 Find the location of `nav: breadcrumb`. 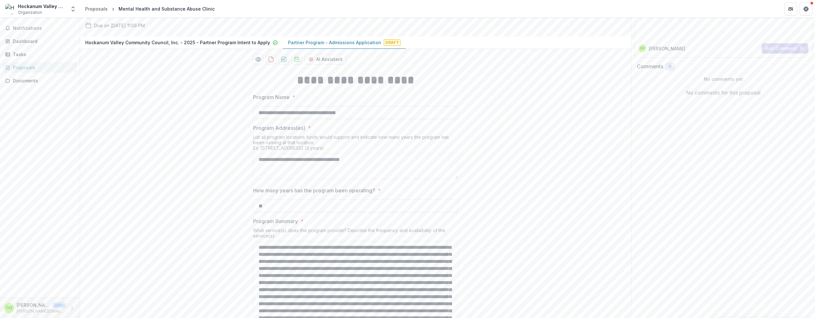

nav: breadcrumb is located at coordinates (150, 9).